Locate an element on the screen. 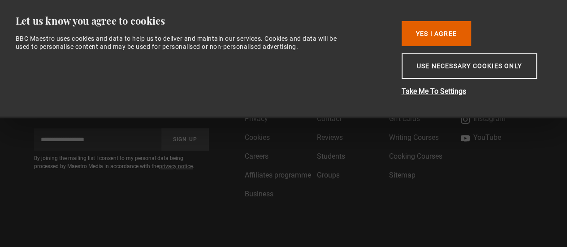 Image resolution: width=567 pixels, height=247 pixels. div: Sign up to newsletter is located at coordinates (122, 139).